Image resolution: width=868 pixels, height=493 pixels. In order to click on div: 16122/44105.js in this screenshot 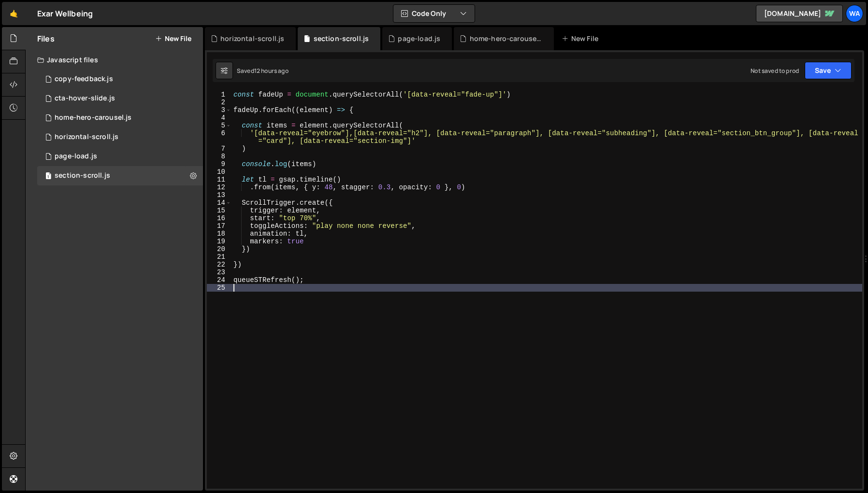, I will do `click(120, 156)`.